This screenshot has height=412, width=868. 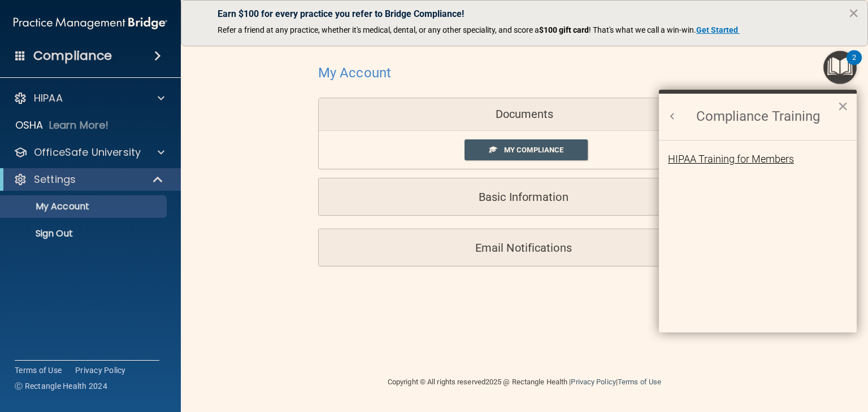 I want to click on span: Refer a friend at any practice, whether it's medical, dental, or any other speciality, and score a, so click(x=378, y=30).